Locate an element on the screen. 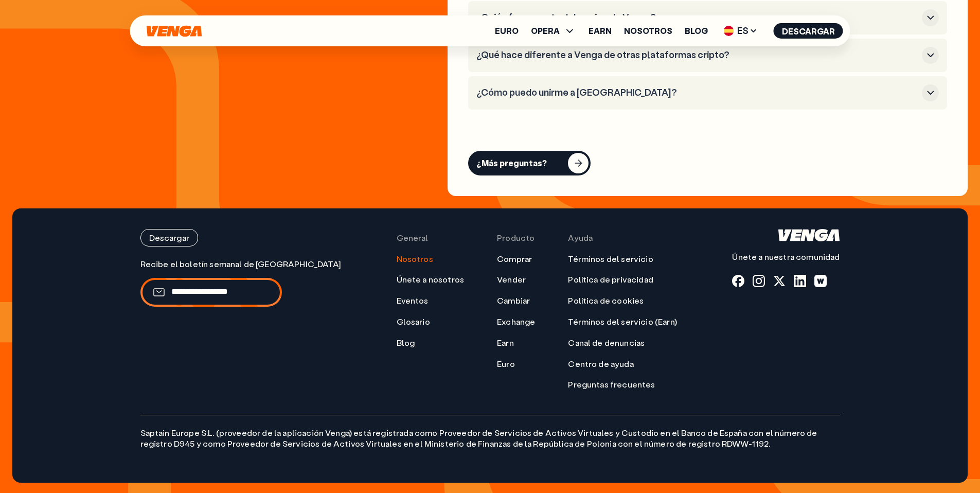 Image resolution: width=980 pixels, height=493 pixels. a: Preguntas frecuentes is located at coordinates (611, 385).